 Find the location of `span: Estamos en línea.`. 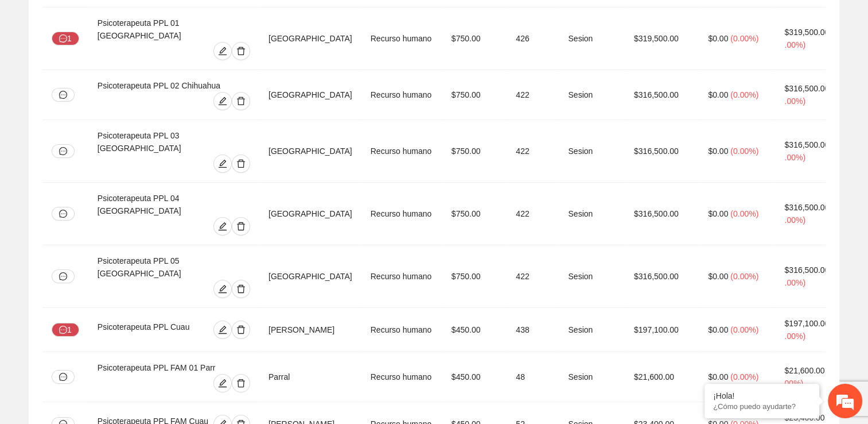

span: Estamos en línea. is located at coordinates (112, 201).